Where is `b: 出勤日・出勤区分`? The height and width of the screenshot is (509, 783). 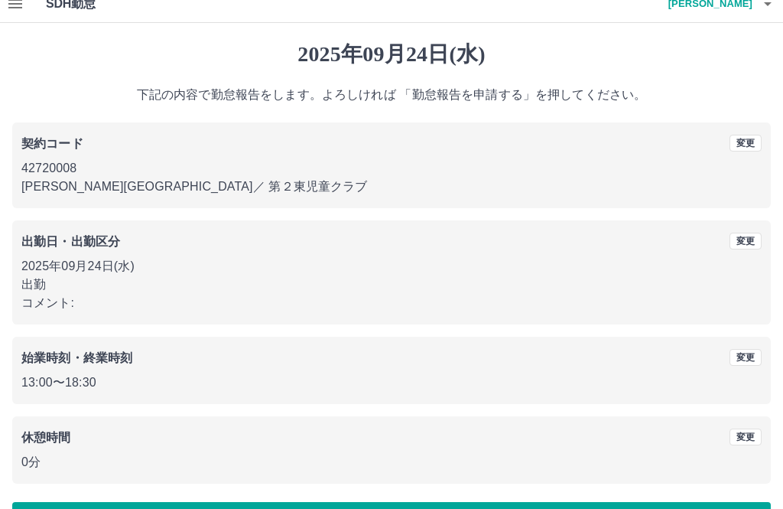 b: 出勤日・出勤区分 is located at coordinates (70, 241).